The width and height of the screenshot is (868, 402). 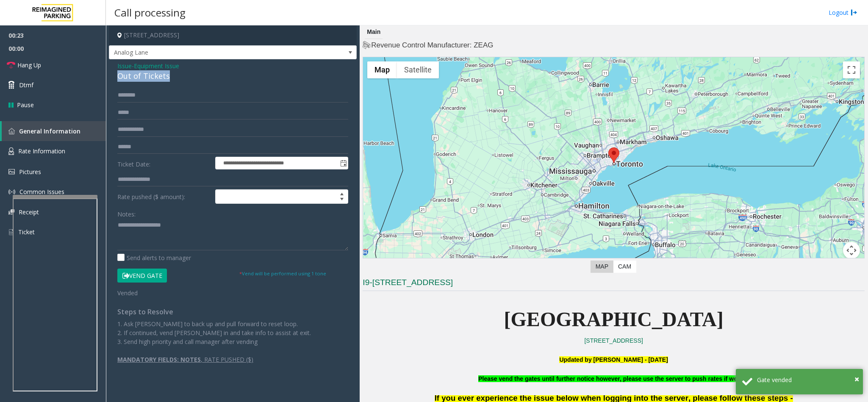 What do you see at coordinates (613, 45) in the screenshot?
I see `h4: Revenue Control Manufacturer: ZEAG` at bounding box center [613, 45].